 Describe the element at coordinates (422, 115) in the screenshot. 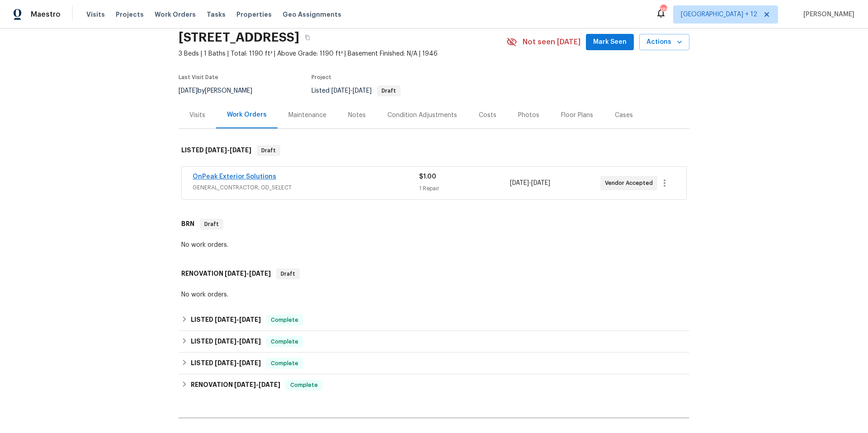

I see `div: Condition Adjustments` at that location.